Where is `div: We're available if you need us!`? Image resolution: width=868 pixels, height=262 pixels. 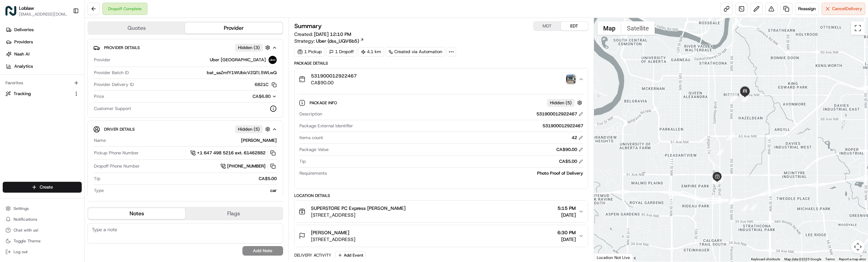
div: We're available if you need us! is located at coordinates (61, 75).